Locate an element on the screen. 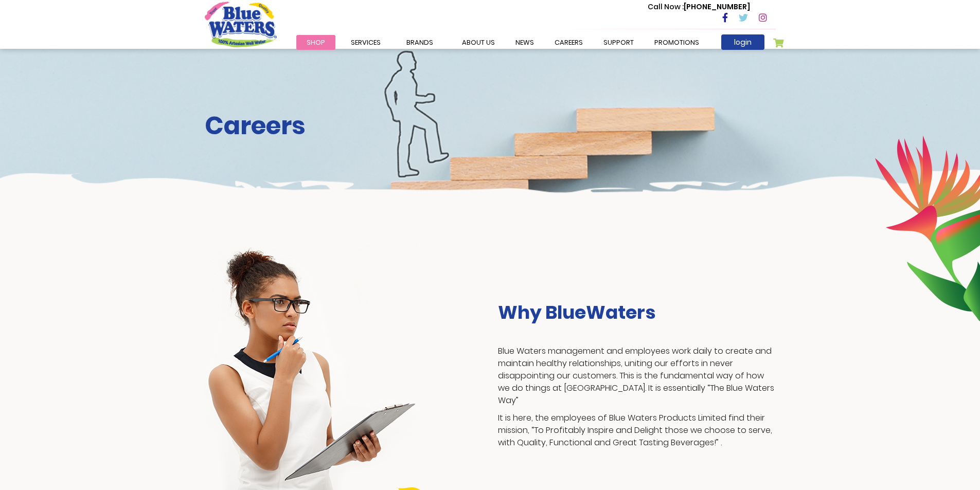 The height and width of the screenshot is (490, 980). img: career-intro-leaves.png is located at coordinates (927, 228).